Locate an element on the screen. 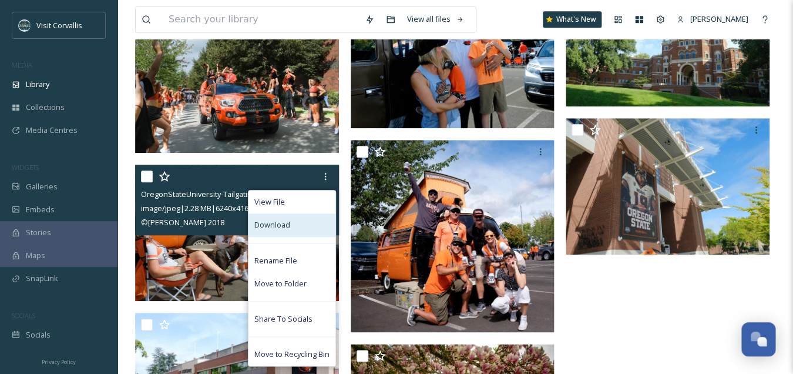 This screenshot has width=793, height=374. span: View File is located at coordinates (270, 202).